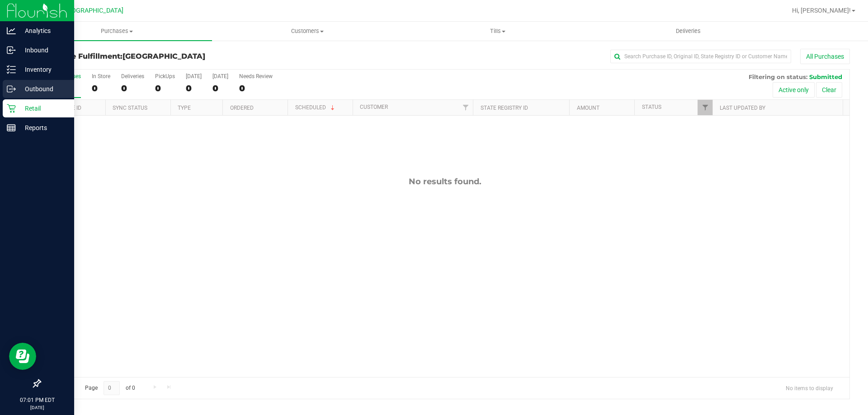  What do you see at coordinates (497, 31) in the screenshot?
I see `span: Tills` at bounding box center [497, 31].